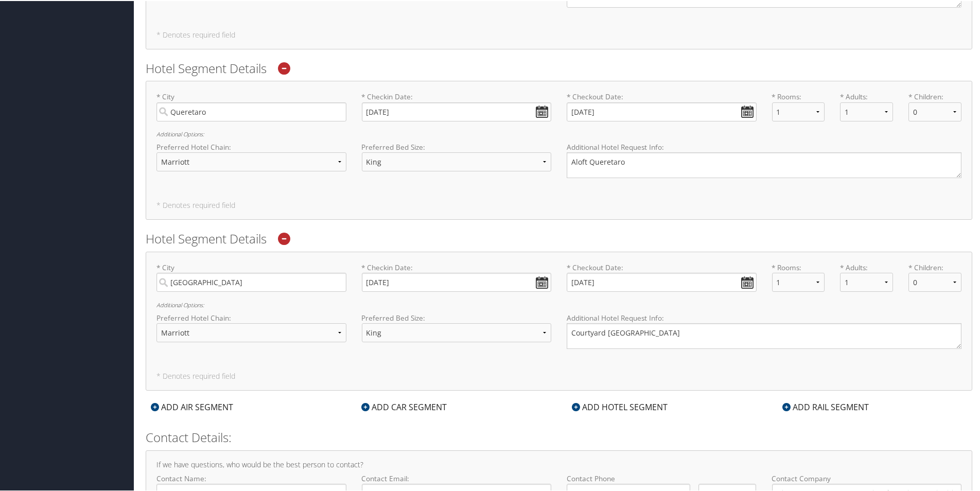  Describe the element at coordinates (825, 406) in the screenshot. I see `div: ADD RAIL SEGMENT` at that location.